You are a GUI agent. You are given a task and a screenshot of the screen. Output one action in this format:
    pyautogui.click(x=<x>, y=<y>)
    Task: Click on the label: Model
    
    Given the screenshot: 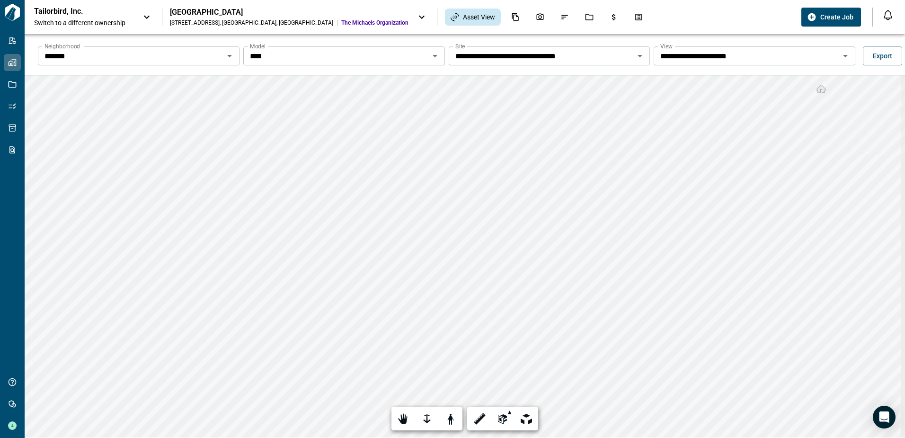 What is the action you would take?
    pyautogui.click(x=258, y=46)
    